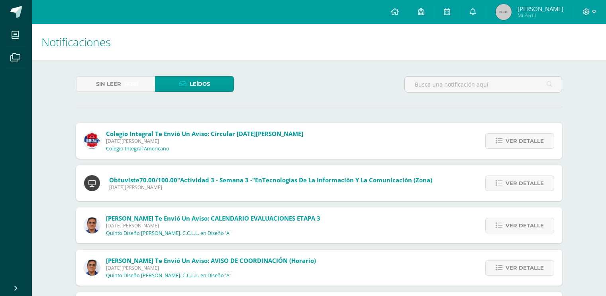 The height and width of the screenshot is (296, 606). Describe the element at coordinates (76, 42) in the screenshot. I see `span: Notificaciones` at that location.